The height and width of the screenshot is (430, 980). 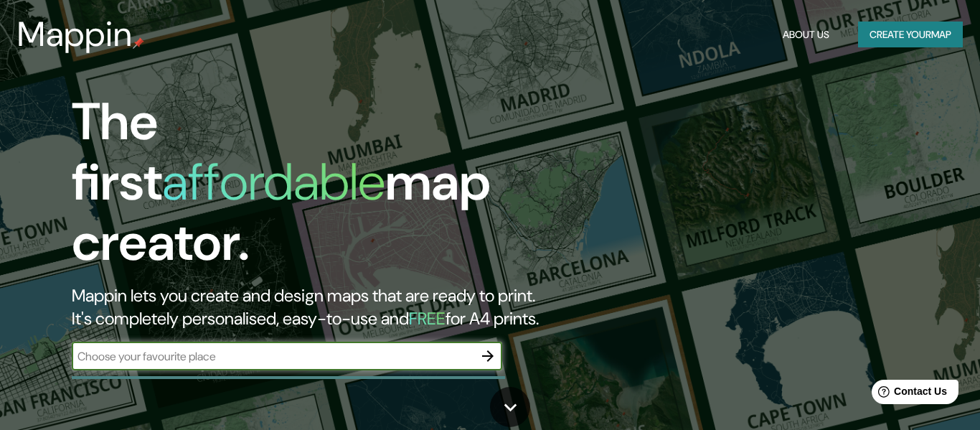 What do you see at coordinates (805, 34) in the screenshot?
I see `button: About Us` at bounding box center [805, 34].